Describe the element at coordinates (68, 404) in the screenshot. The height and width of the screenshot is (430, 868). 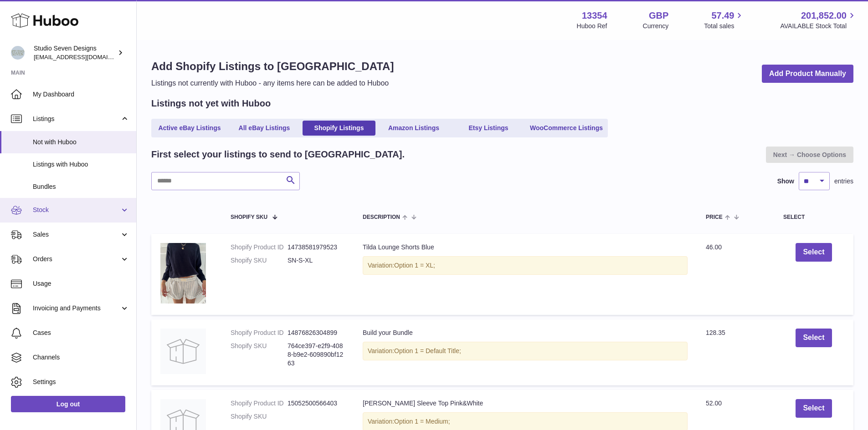
I see `a: Log out` at that location.